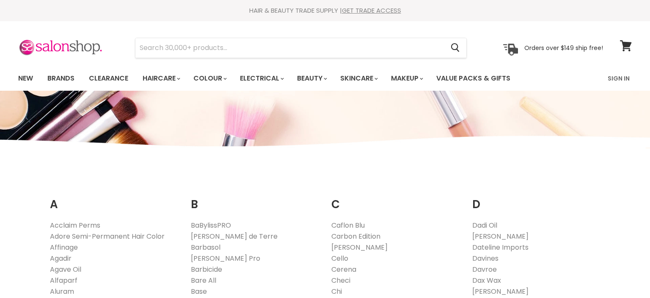  What do you see at coordinates (199, 291) in the screenshot?
I see `a: Base` at bounding box center [199, 291].